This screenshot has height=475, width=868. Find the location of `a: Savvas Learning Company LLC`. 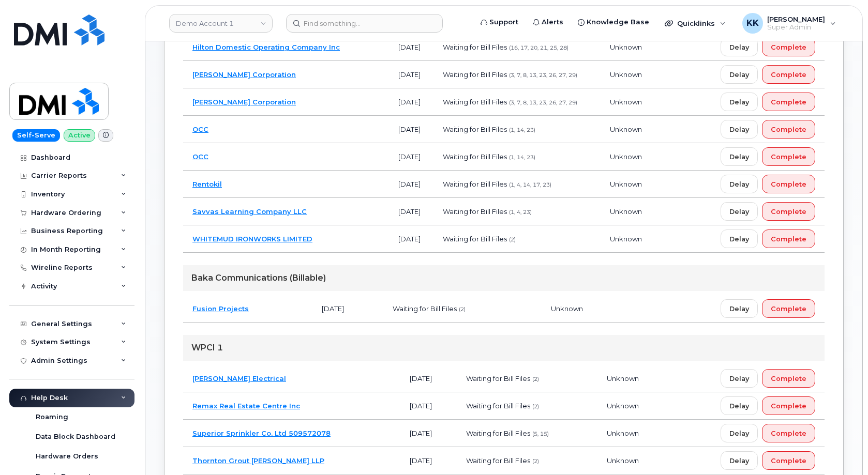

a: Savvas Learning Company LLC is located at coordinates (249, 211).